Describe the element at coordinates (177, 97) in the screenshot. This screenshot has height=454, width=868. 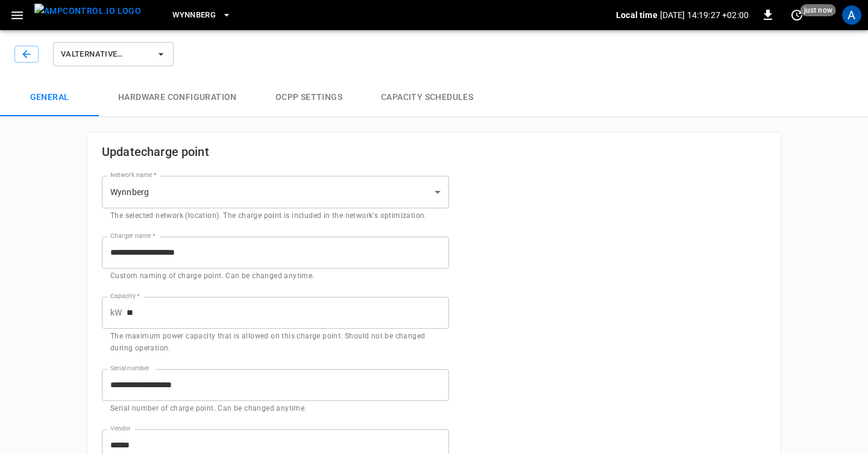
I see `button: Hardware configuration` at that location.